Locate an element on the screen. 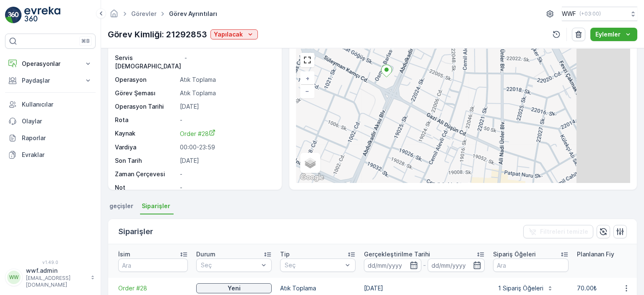  p: Siparişler is located at coordinates (135, 232).